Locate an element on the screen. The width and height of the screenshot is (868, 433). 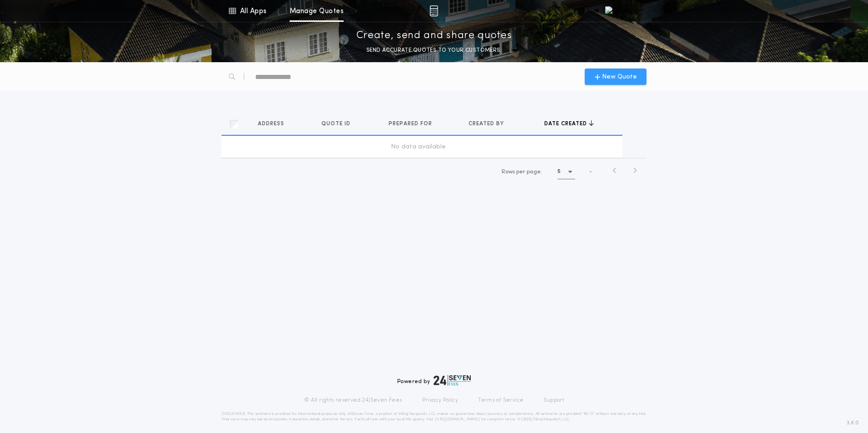
a: Terms of Service is located at coordinates (500, 400).